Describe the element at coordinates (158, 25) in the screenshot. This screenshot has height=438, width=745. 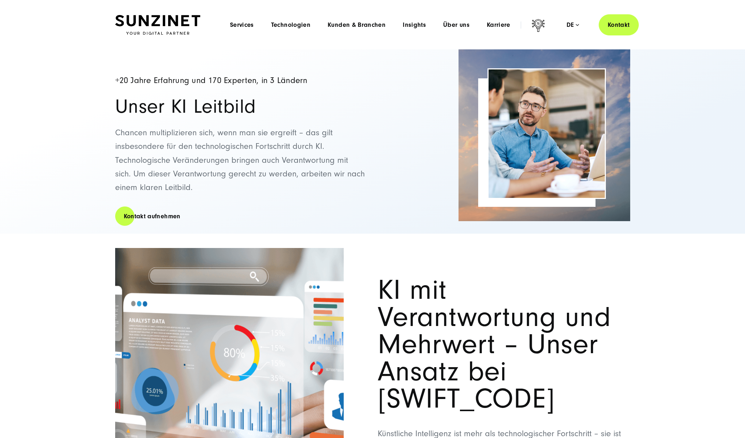
I see `img: SUNZINET Full Service Digital Agentur` at that location.